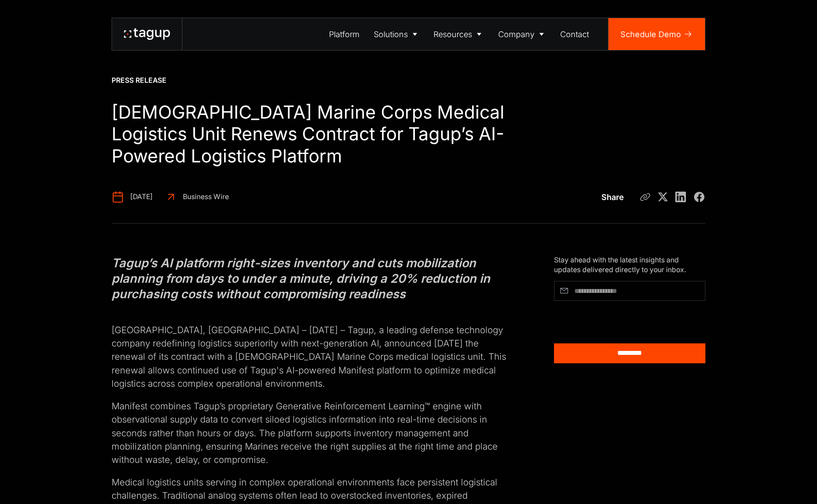  I want to click on p: Manifest combines Tagup’s proprietary Generative Reinforcement Learning™ engine with observationa..., so click(308, 433).